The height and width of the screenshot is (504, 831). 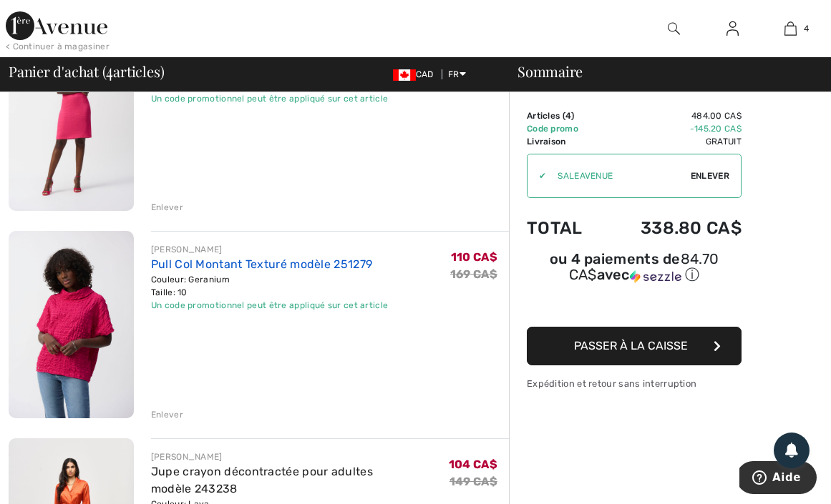 I want to click on s: 149 CA$, so click(x=473, y=481).